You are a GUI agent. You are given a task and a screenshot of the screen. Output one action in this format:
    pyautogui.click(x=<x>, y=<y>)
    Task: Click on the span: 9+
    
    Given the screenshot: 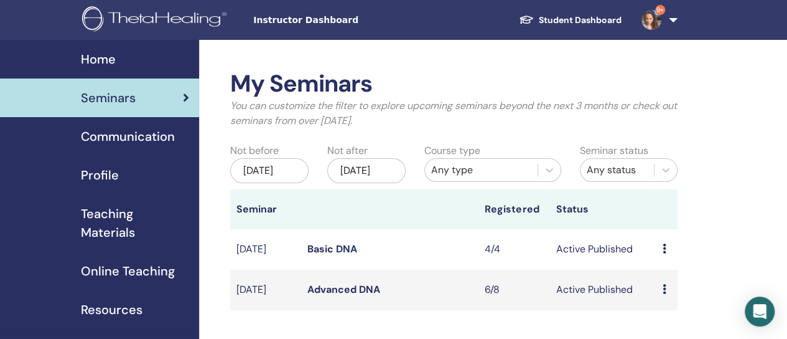 What is the action you would take?
    pyautogui.click(x=660, y=10)
    